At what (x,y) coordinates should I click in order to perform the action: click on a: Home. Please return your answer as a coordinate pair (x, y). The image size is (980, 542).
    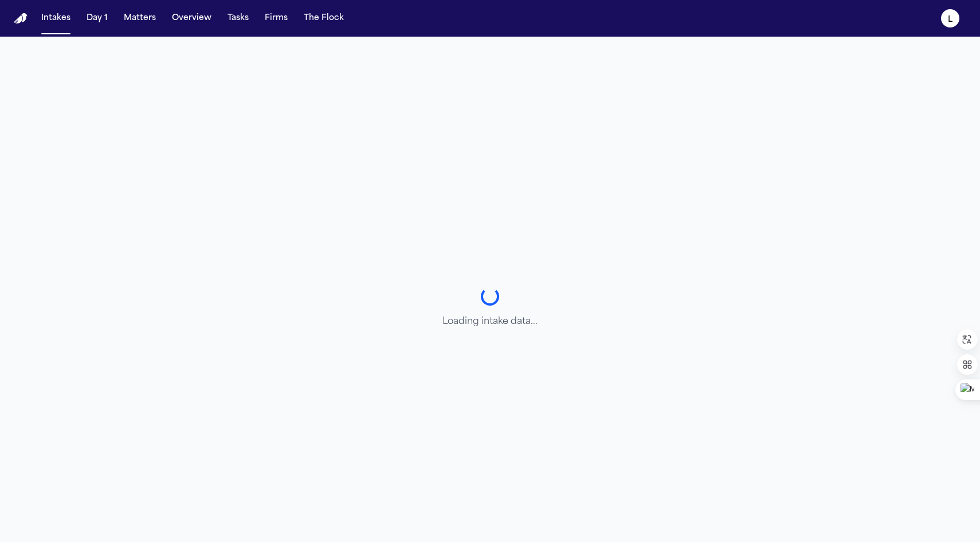
    Looking at the image, I should click on (21, 18).